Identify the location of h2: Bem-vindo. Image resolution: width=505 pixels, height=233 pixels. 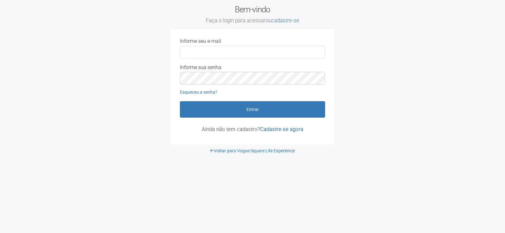
(252, 15).